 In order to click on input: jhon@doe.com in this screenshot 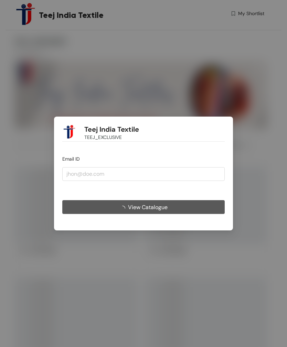, I will do `click(143, 174)`.